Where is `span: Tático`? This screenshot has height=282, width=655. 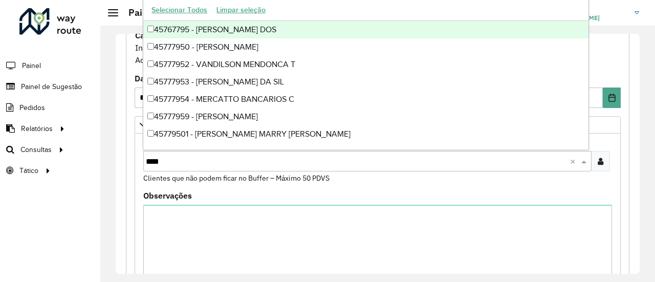 span: Tático is located at coordinates (29, 170).